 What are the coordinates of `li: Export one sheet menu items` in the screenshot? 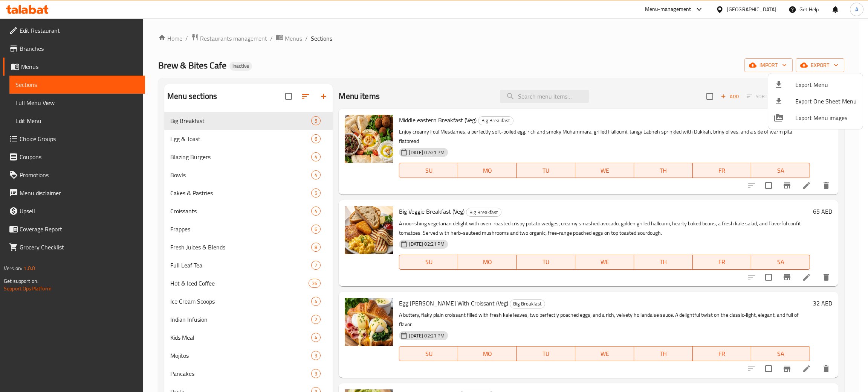 It's located at (815, 101).